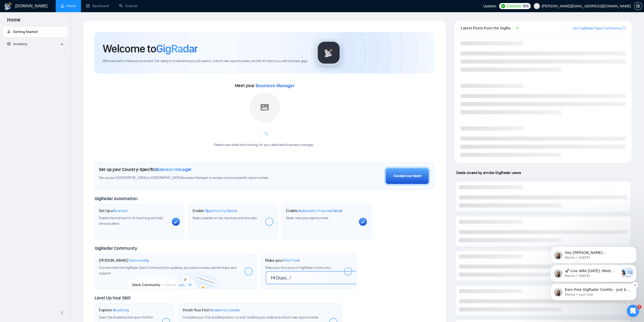 The height and width of the screenshot is (322, 644). I want to click on span: Academy Lesson, so click(225, 310).